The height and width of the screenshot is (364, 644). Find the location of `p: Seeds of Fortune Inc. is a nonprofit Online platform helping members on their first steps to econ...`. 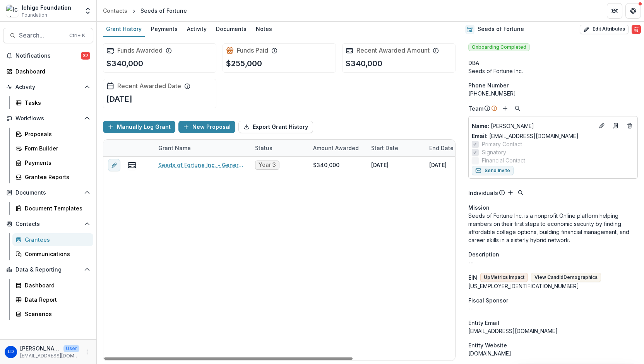

p: Seeds of Fortune Inc. is a nonprofit Online platform helping members on their first steps to econ... is located at coordinates (553, 228).